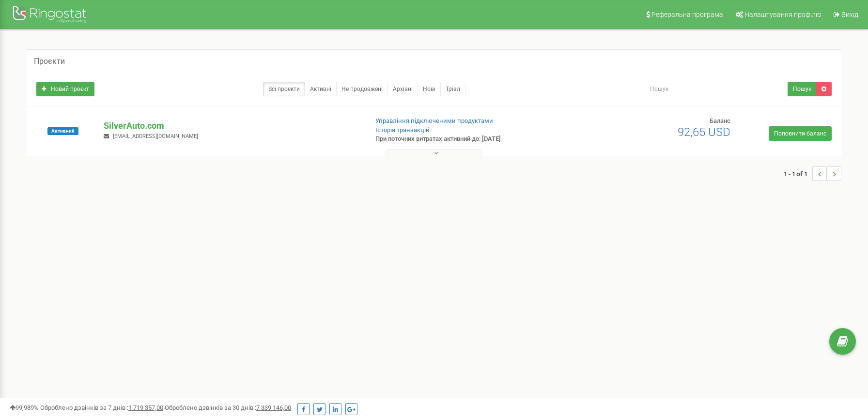  Describe the element at coordinates (429, 89) in the screenshot. I see `a: Нові` at that location.